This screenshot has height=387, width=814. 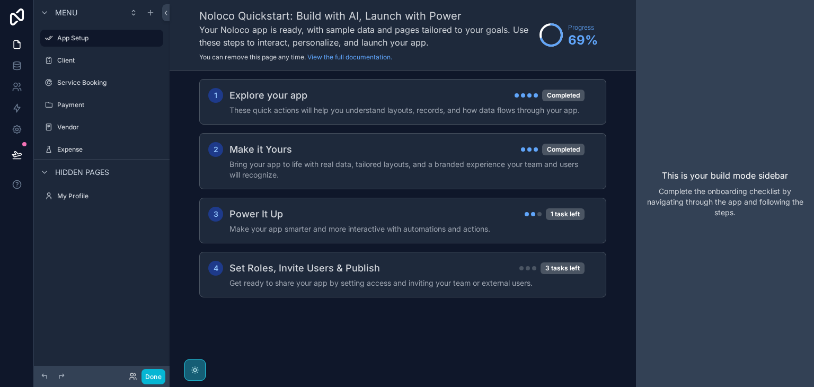 I want to click on a: Payment, so click(x=102, y=105).